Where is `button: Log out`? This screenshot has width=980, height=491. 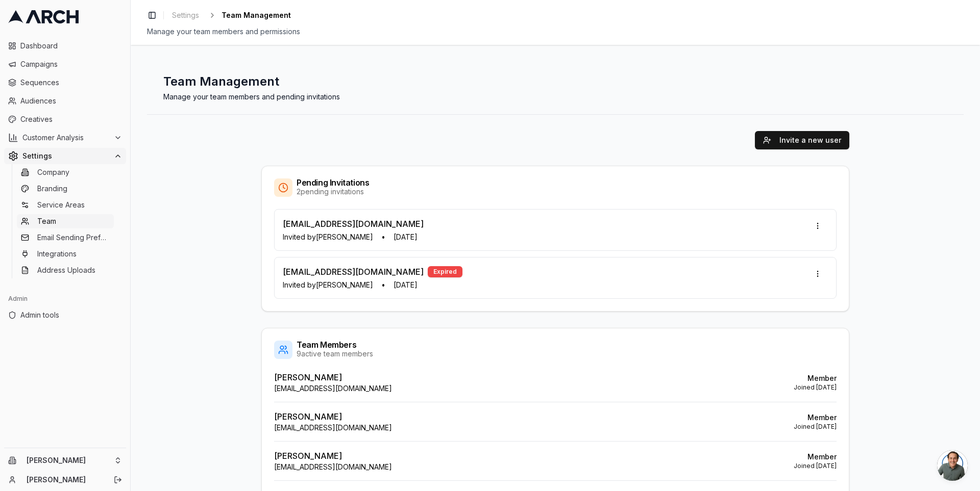 button: Log out is located at coordinates (118, 480).